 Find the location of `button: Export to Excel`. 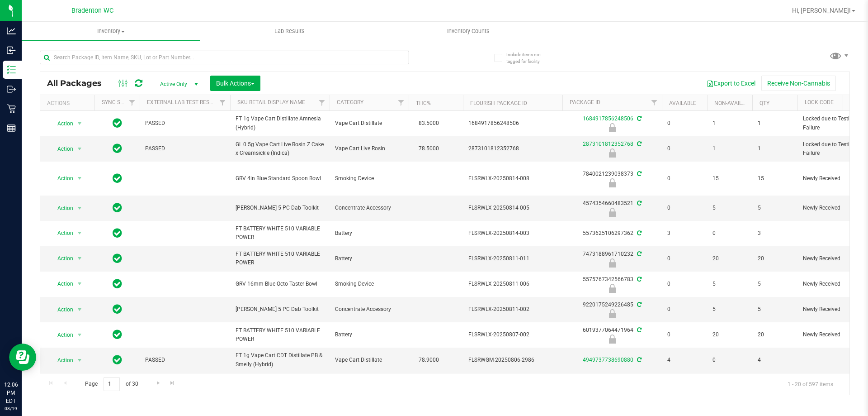

button: Export to Excel is located at coordinates (731, 83).